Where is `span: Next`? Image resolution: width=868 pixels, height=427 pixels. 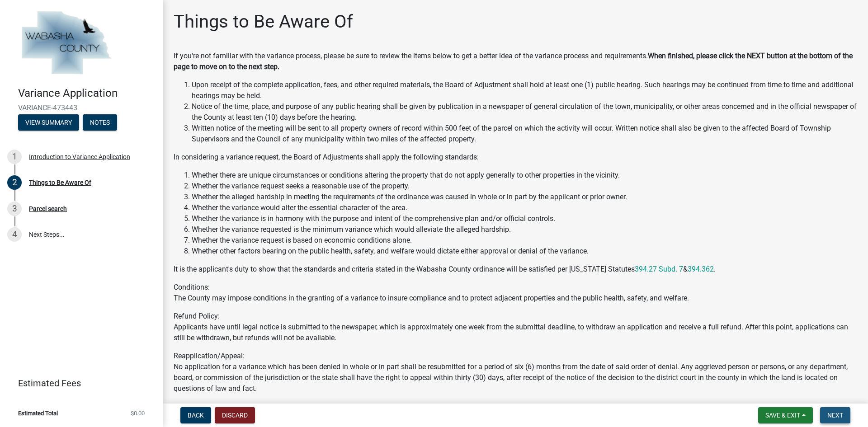 span: Next is located at coordinates (834, 415).